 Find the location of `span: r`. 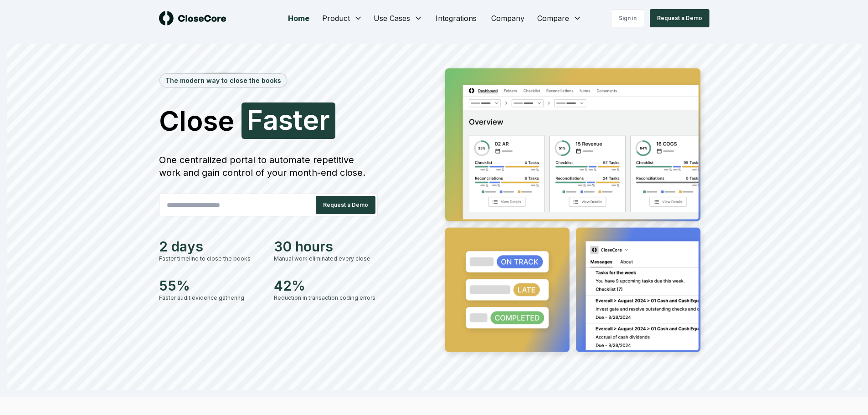

span: r is located at coordinates (324, 120).